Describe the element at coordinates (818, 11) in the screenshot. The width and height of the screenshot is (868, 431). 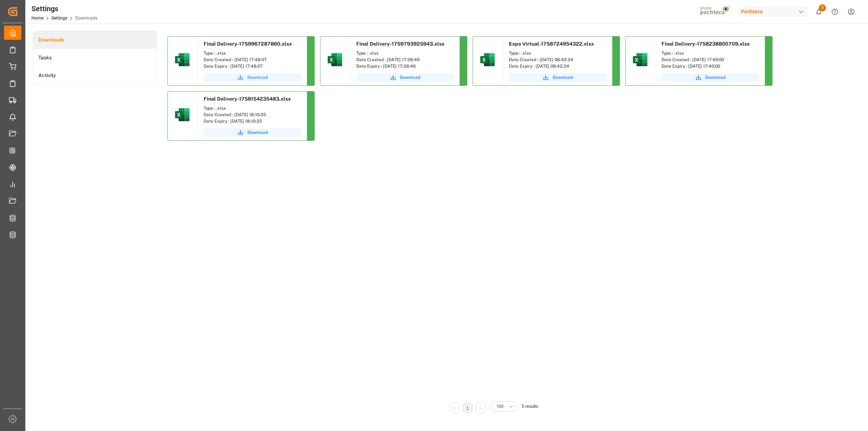
I see `button: show 5 new notifications` at that location.